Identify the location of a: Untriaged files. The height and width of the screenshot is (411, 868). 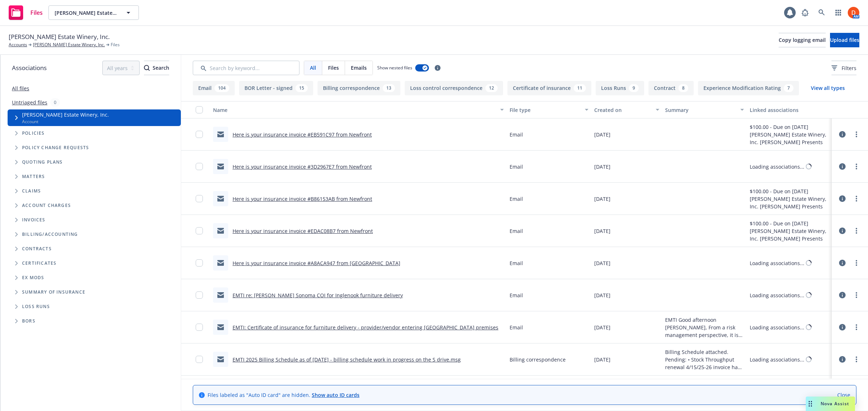
(30, 102).